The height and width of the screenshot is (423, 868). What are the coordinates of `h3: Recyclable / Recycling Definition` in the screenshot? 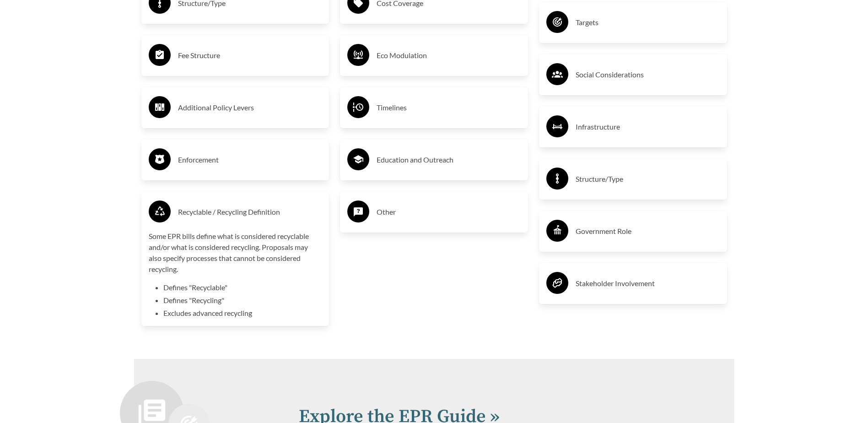 It's located at (250, 212).